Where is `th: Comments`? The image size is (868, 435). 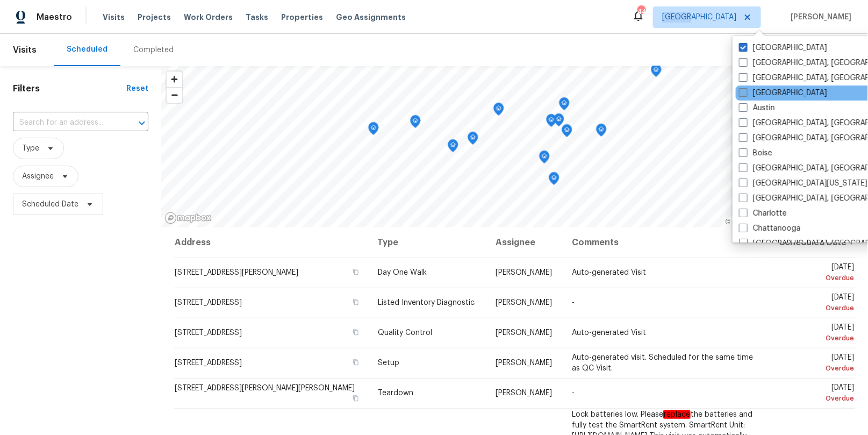
th: Comments is located at coordinates (666, 242).